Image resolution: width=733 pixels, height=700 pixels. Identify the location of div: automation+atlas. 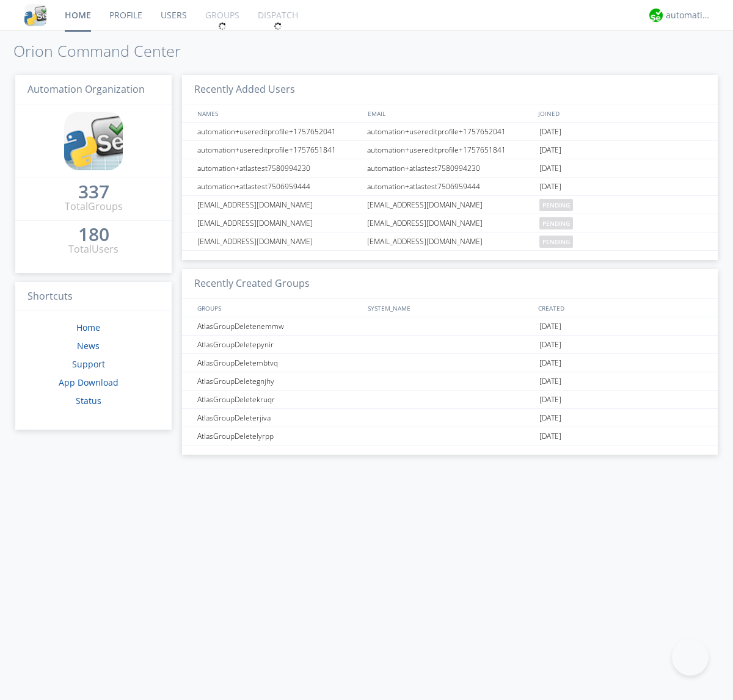
(688, 15).